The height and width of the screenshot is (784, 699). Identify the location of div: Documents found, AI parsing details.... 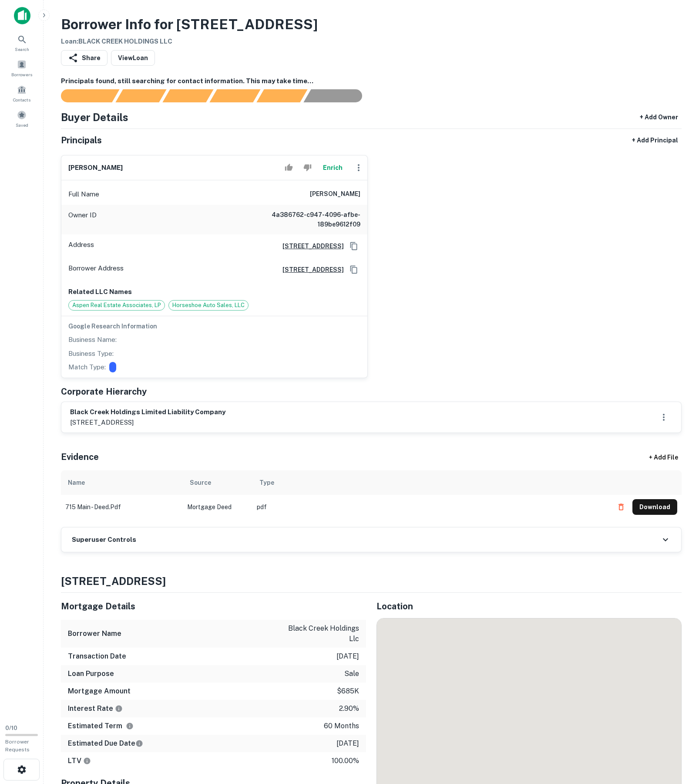
(188, 96).